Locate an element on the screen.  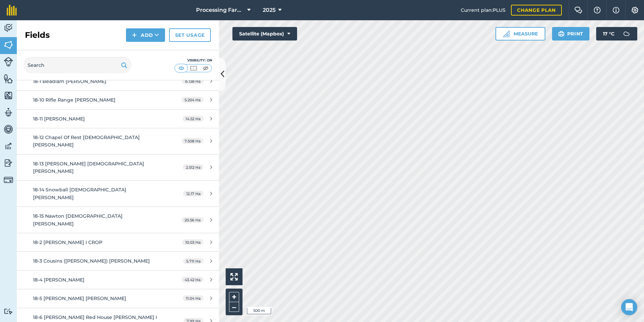
div: Open Intercom Messenger is located at coordinates (629, 307).